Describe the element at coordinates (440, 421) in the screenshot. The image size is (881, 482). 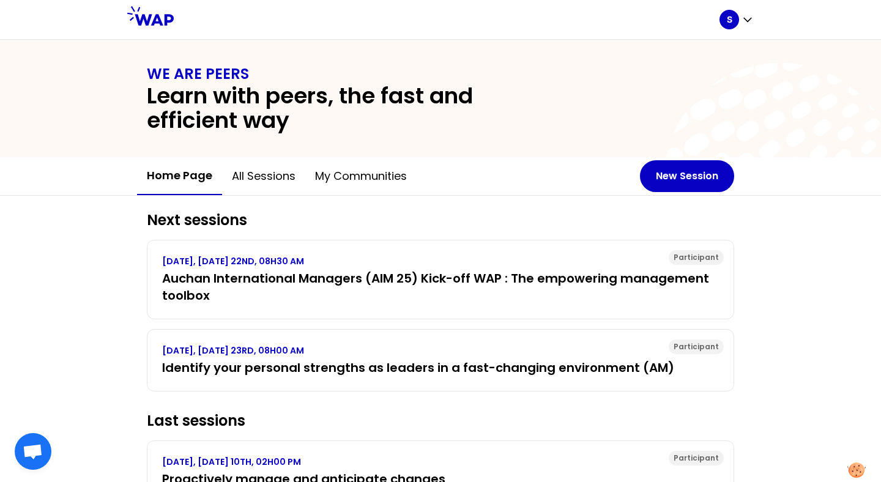
I see `h2: Last sessions` at that location.